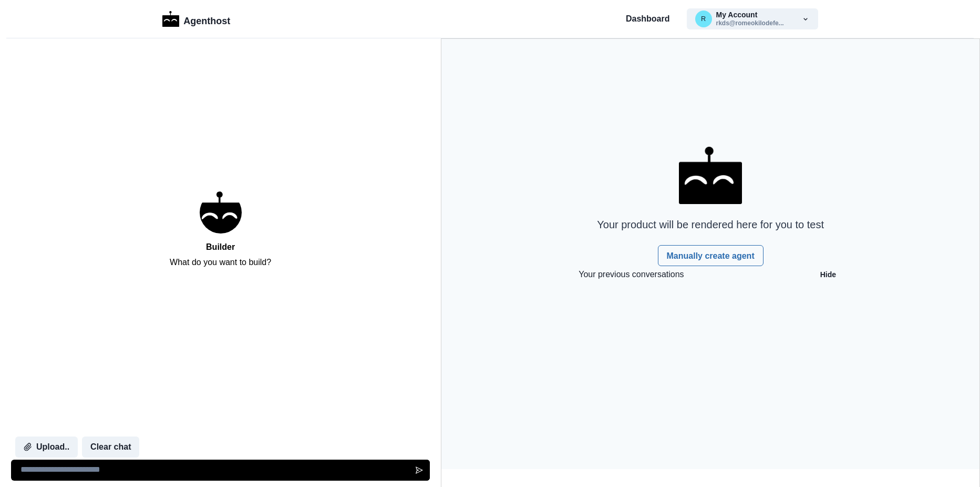 The width and height of the screenshot is (980, 487). I want to click on a: LogoAgenthost, so click(197, 19).